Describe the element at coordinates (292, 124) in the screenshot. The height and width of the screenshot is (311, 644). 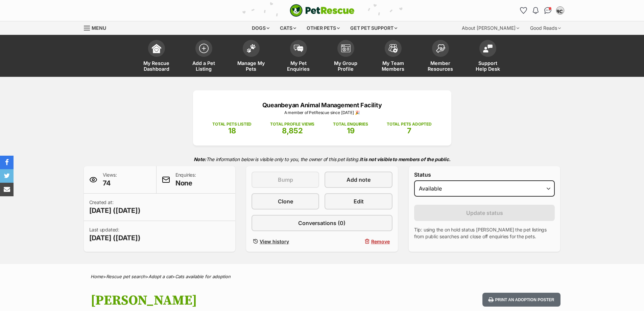
I see `p: TOTAL PROFILE VIEWS` at that location.